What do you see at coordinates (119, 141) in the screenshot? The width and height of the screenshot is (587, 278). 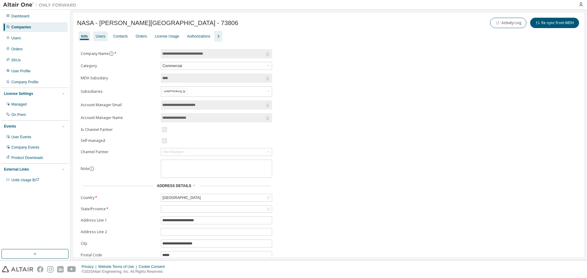 I see `label: Self-managed` at bounding box center [119, 141].